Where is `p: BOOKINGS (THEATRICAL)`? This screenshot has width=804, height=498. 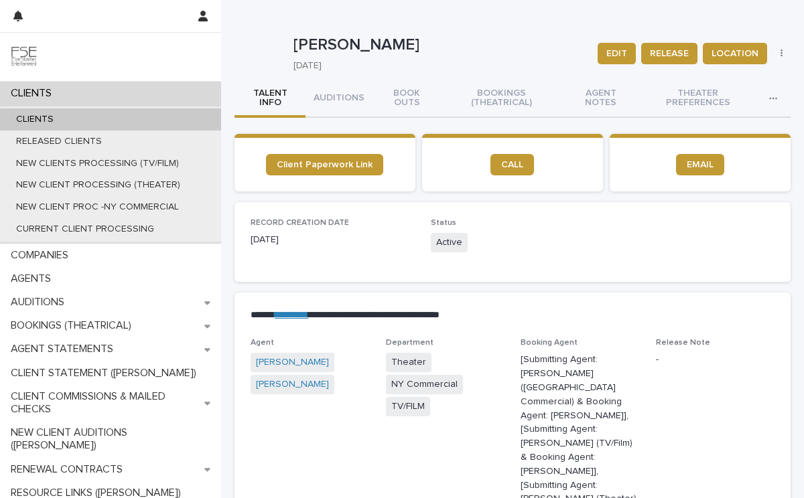
p: BOOKINGS (THEATRICAL) is located at coordinates (74, 326).